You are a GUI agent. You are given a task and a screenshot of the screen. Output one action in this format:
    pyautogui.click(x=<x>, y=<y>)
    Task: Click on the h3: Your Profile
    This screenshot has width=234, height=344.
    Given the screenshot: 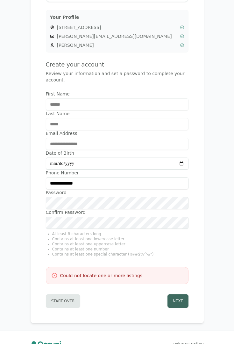 What is the action you would take?
    pyautogui.click(x=117, y=17)
    